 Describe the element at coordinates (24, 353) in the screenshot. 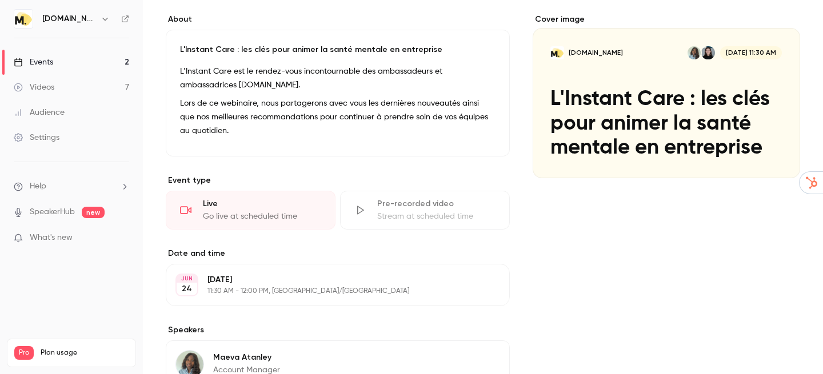

I see `span: Pro` at that location.